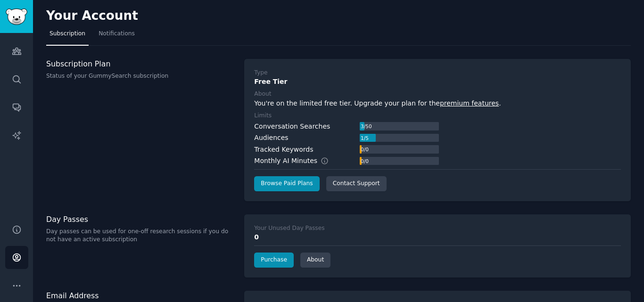 The width and height of the screenshot is (644, 302). What do you see at coordinates (289, 229) in the screenshot?
I see `div: Your Unused Day Passes` at bounding box center [289, 229].